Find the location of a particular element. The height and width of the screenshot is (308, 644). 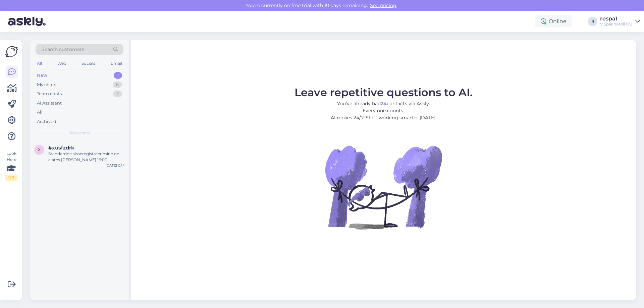

div: 1 / 3 is located at coordinates (12, 178).